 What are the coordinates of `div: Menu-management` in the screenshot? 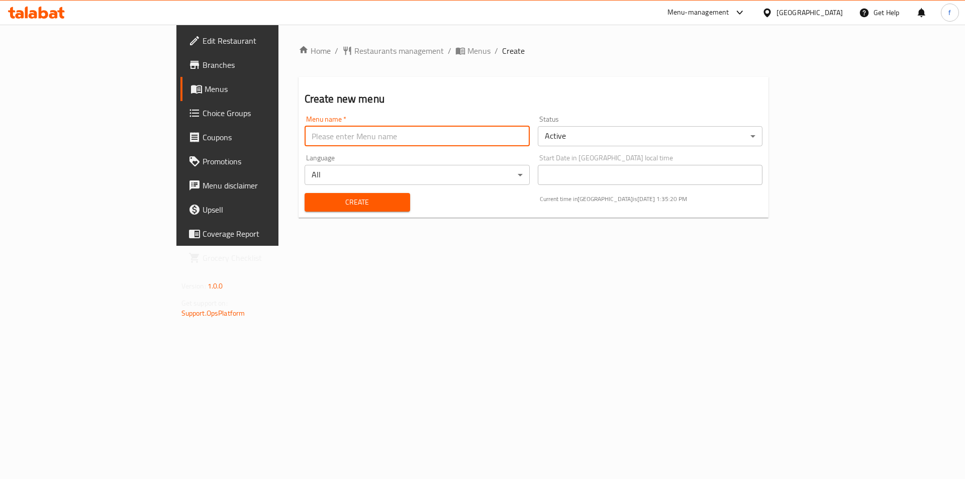 It's located at (698, 13).